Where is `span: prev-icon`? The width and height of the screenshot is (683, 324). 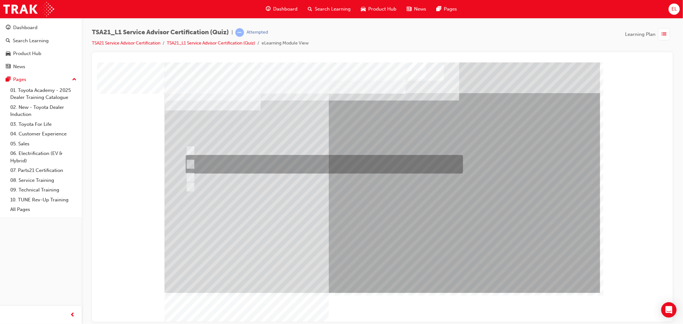 span: prev-icon is located at coordinates (73, 315).